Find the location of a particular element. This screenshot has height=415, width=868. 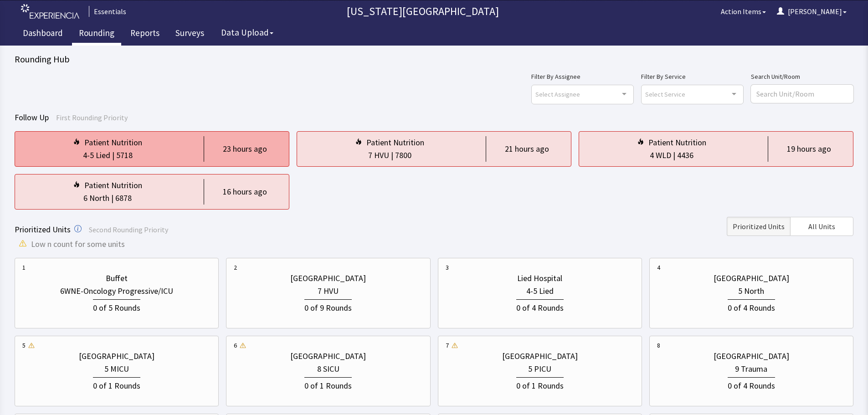

a: Surveys is located at coordinates (190, 34).